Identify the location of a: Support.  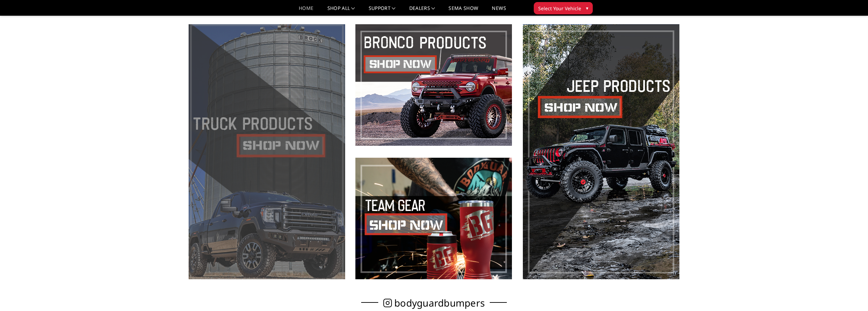
(382, 10).